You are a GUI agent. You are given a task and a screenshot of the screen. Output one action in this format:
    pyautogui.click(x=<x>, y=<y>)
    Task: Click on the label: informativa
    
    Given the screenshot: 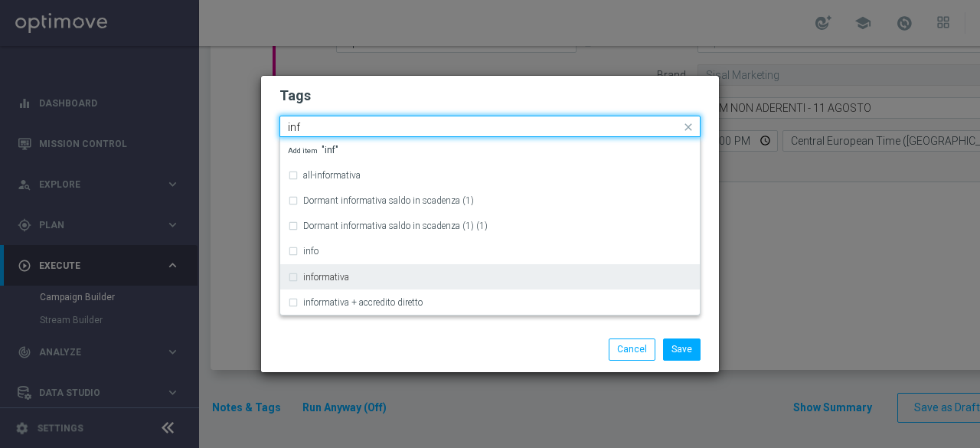 What is the action you would take?
    pyautogui.click(x=326, y=277)
    